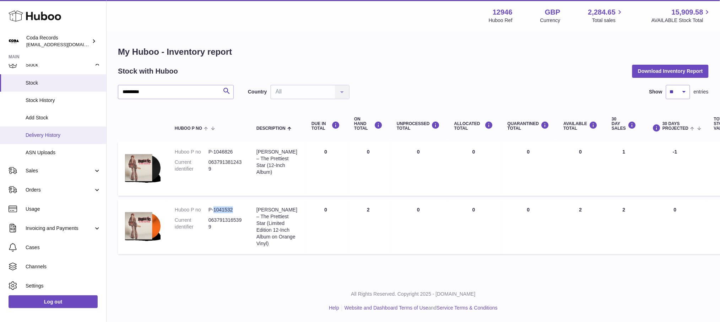 The height and width of the screenshot is (322, 720). Describe the element at coordinates (606, 16) in the screenshot. I see `a: 2,284.65 Total sales` at that location.